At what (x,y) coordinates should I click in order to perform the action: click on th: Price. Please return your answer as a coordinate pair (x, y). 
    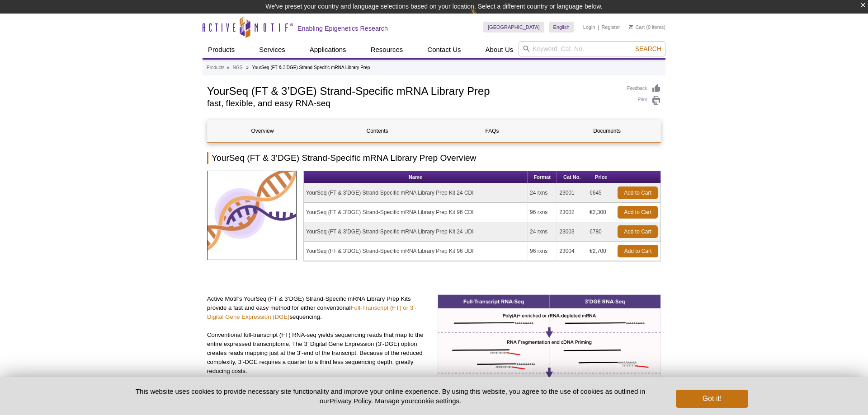
    Looking at the image, I should click on (601, 177).